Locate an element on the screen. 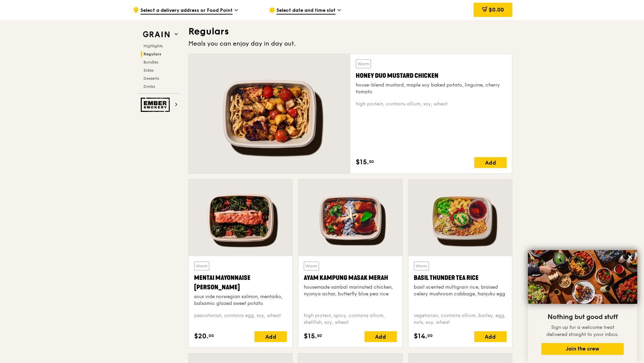 This screenshot has height=363, width=644. button: Close is located at coordinates (630, 257).